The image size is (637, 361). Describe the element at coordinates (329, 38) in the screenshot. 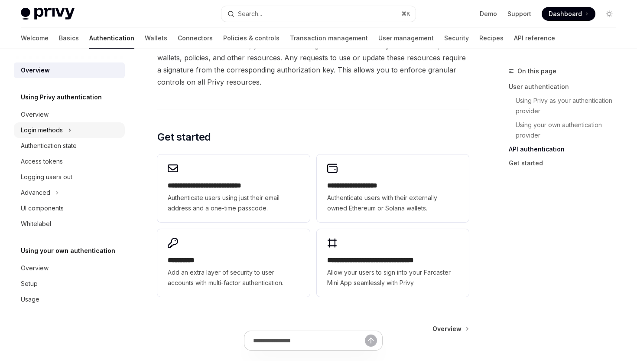

I see `a: Transaction management` at that location.